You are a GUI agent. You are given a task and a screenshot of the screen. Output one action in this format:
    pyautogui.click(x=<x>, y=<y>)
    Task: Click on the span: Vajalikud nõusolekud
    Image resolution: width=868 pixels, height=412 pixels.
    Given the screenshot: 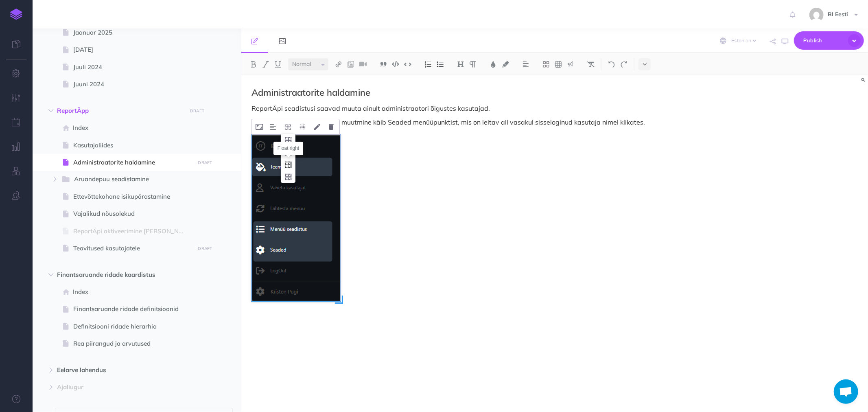 What is the action you would take?
    pyautogui.click(x=132, y=214)
    